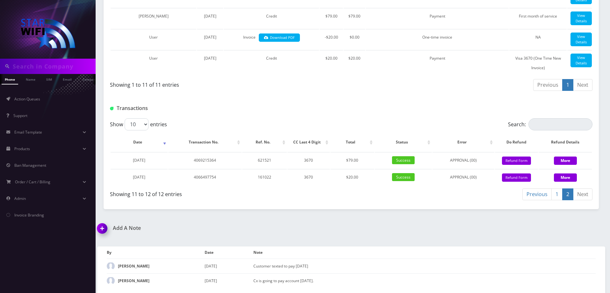  I want to click on span: Invoice Branding, so click(29, 215).